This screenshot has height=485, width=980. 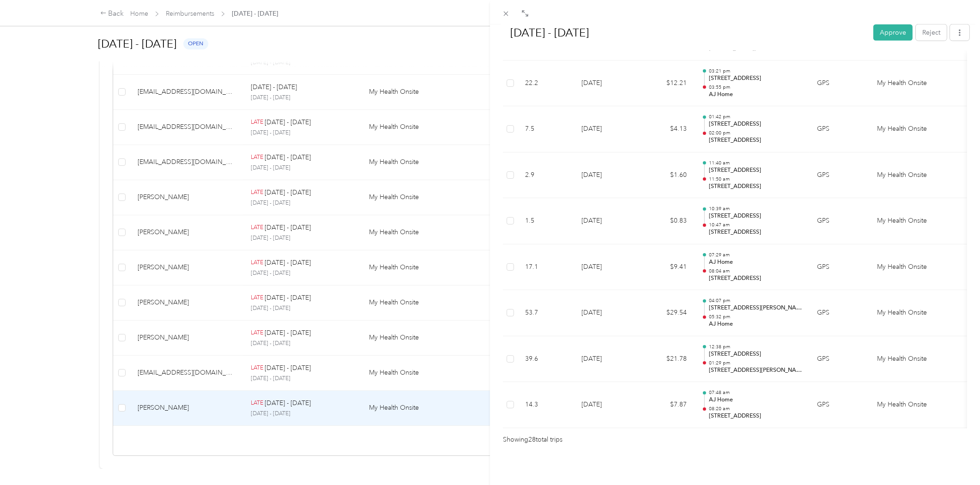 I want to click on p: 11:40 am, so click(x=756, y=163).